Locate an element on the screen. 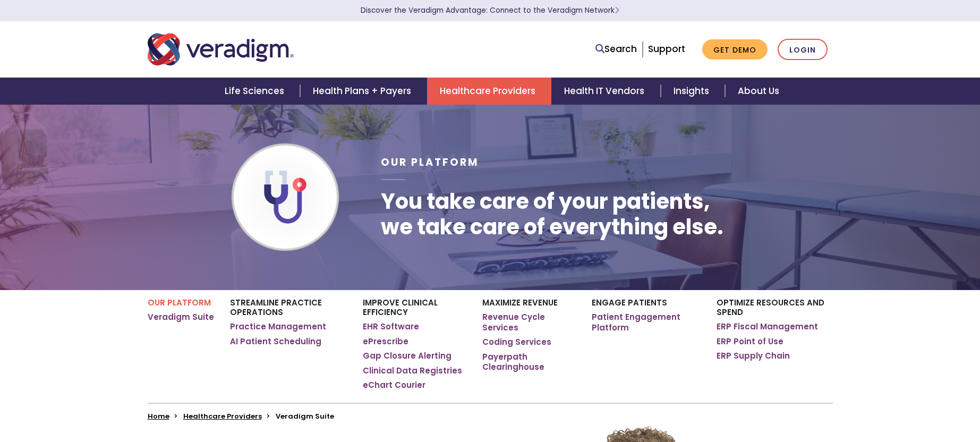  a: Support is located at coordinates (667, 49).